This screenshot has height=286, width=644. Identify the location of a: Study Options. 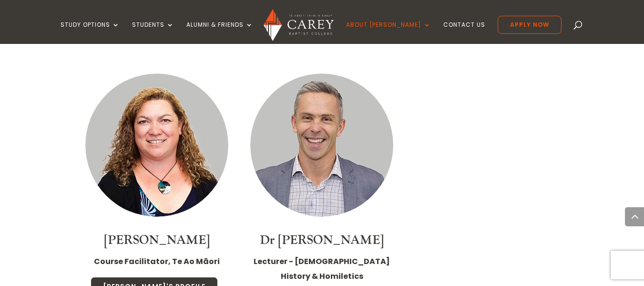
(90, 33).